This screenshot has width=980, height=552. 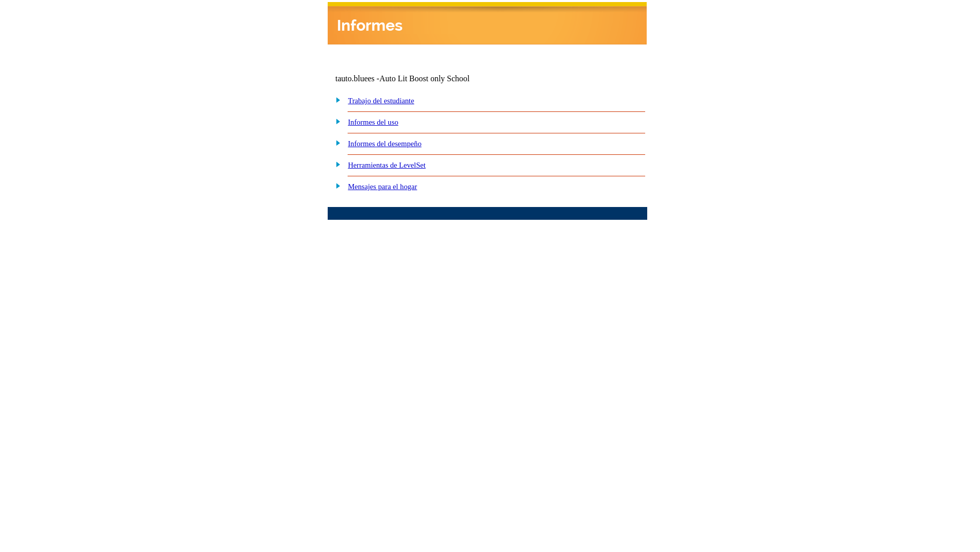 I want to click on a: Informes del desempeño, so click(x=385, y=143).